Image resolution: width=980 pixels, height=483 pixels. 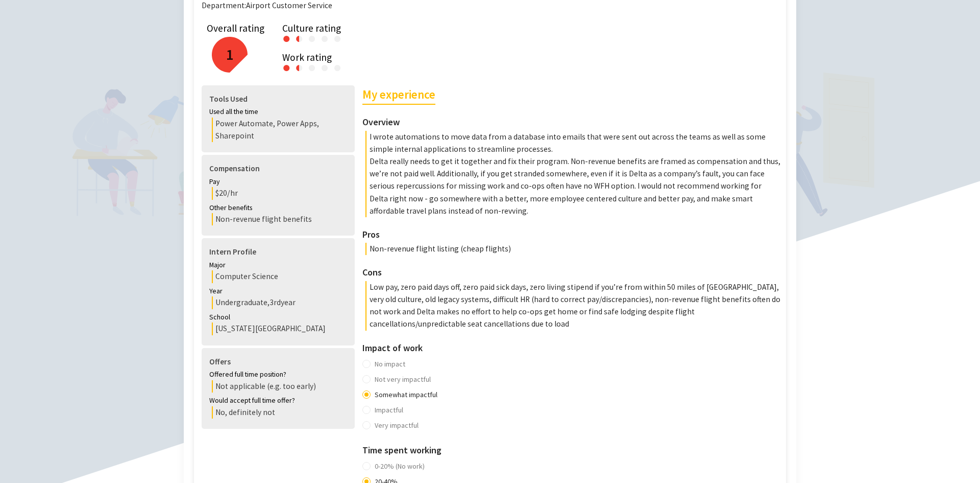 I want to click on div: Work rating, so click(x=524, y=57).